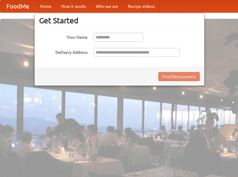 The width and height of the screenshot is (238, 177). What do you see at coordinates (179, 77) in the screenshot?
I see `button: Find Restaurants!` at bounding box center [179, 77].